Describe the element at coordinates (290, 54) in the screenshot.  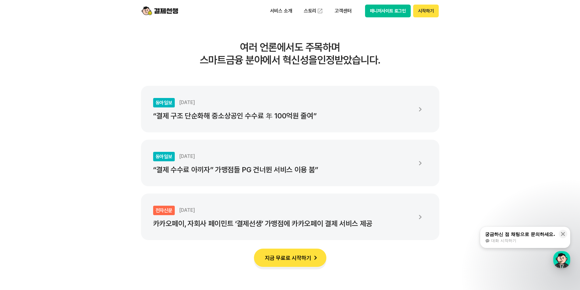
I see `h3: 여러 언론에서도 주목하며 스마트금융 분야에서 혁신성을 인정받았습니다.` at that location.